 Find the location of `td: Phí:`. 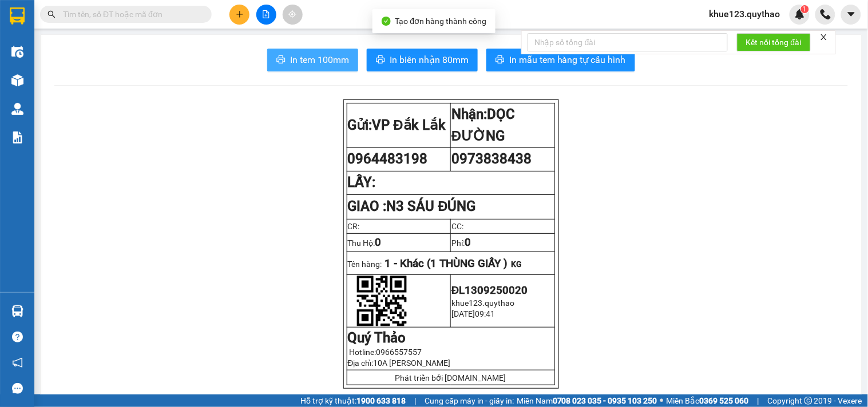

td: Phí: is located at coordinates (503, 243).